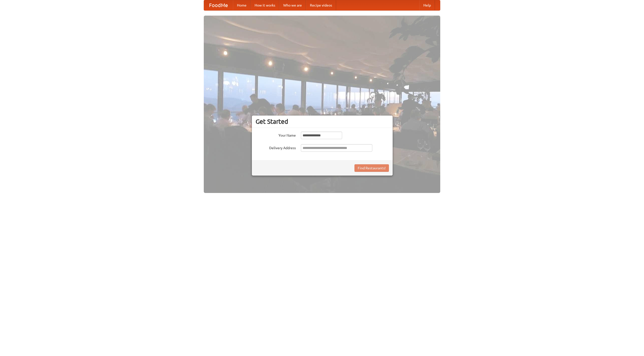 The image size is (644, 356). I want to click on button: Find Restaurants!, so click(372, 168).